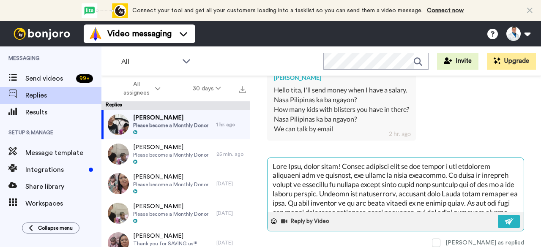 The height and width of the screenshot is (247, 541). I want to click on a: Connect now, so click(445, 11).